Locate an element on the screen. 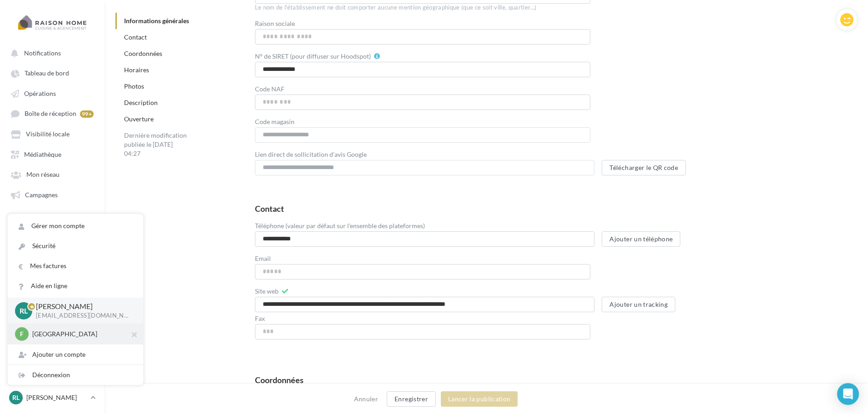 The image size is (868, 414). a: Tableau de bord is located at coordinates (52, 73).